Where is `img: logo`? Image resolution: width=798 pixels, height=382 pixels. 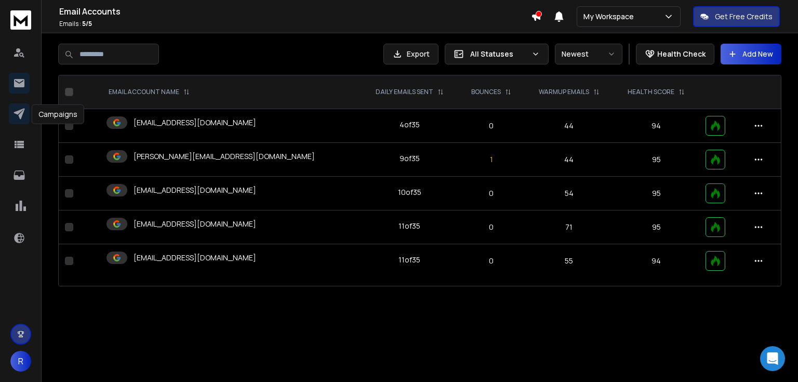 img: logo is located at coordinates (21, 20).